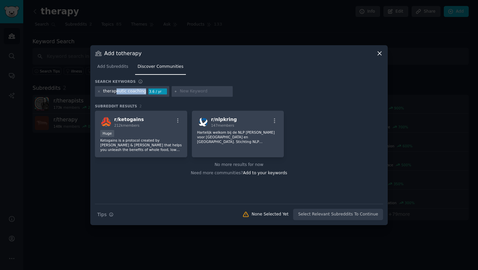  What do you see at coordinates (129, 119) in the screenshot?
I see `span: r/ ketogains` at bounding box center [129, 119].